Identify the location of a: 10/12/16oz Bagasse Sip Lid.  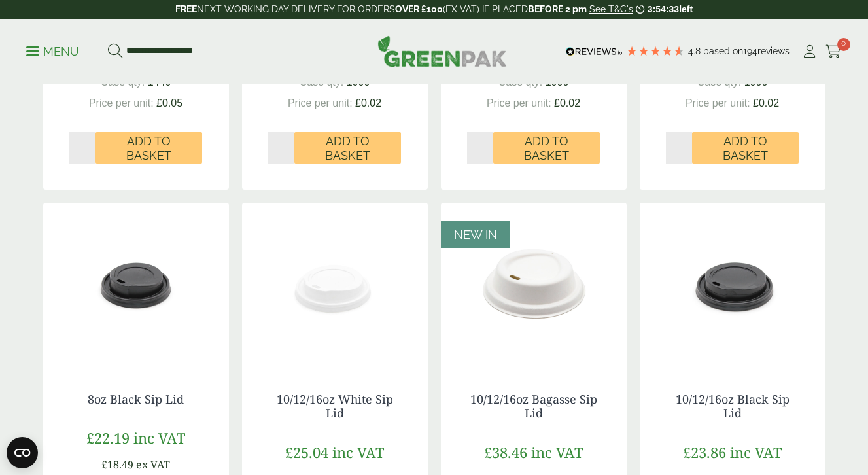
(534, 407).